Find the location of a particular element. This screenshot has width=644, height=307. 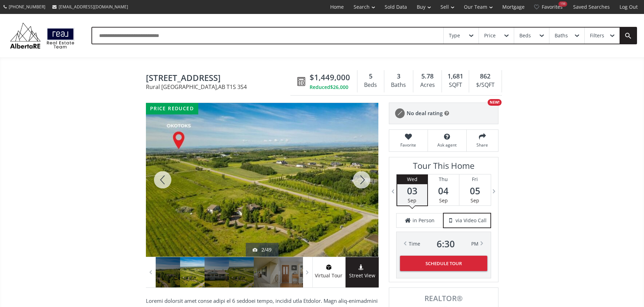

div: Fri is located at coordinates (475, 179).